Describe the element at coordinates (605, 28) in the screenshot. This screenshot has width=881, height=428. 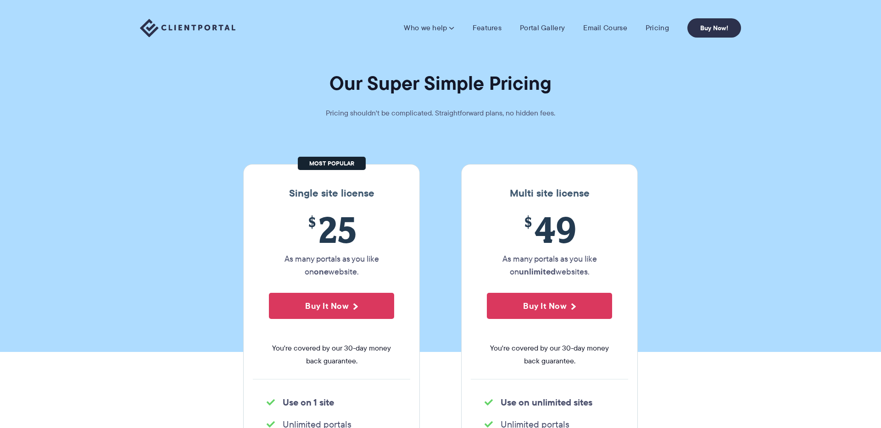
I see `a: Email Course` at that location.